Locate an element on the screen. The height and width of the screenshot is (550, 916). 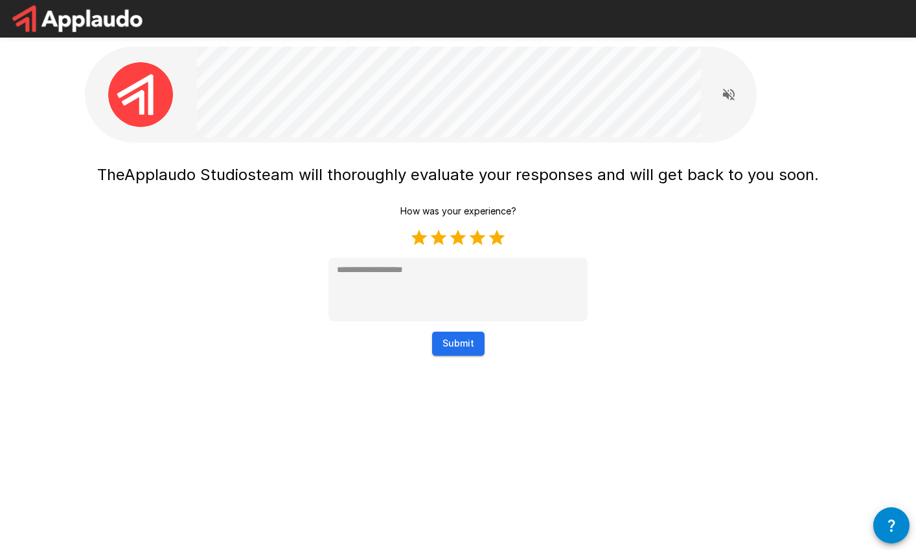
span: Applaudo Studios is located at coordinates (190, 174).